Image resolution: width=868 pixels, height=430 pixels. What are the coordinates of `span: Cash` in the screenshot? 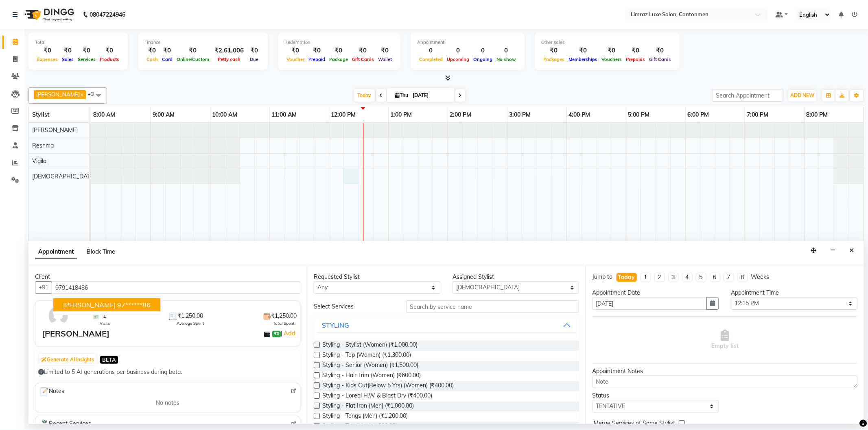 It's located at (152, 59).